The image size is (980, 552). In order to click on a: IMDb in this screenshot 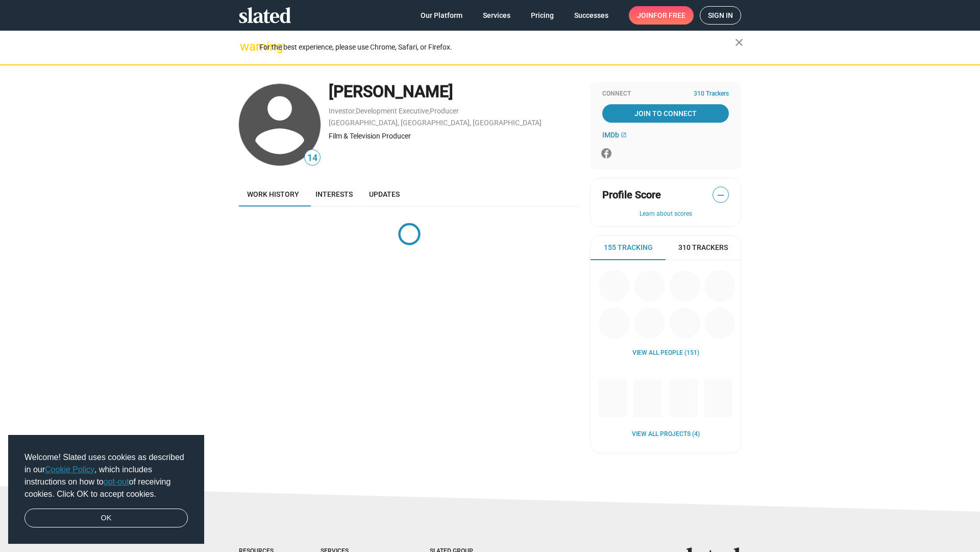, I will do `click(615, 135)`.